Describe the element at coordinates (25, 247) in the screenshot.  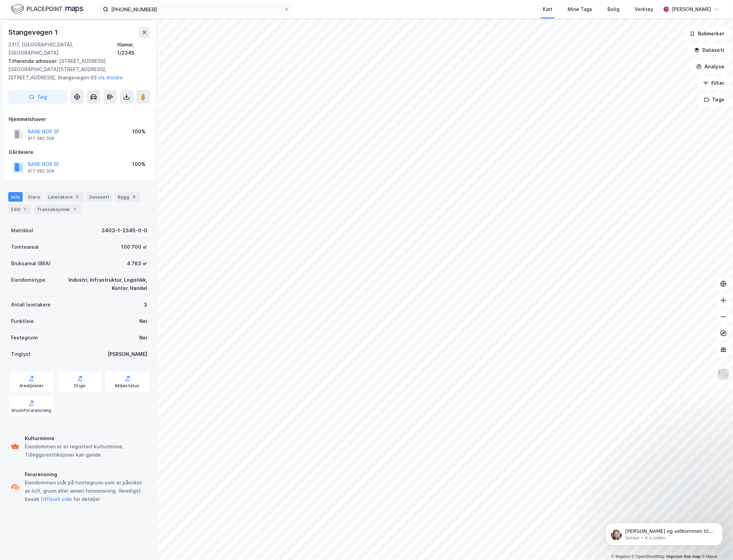
I see `div: Tomteareal` at that location.